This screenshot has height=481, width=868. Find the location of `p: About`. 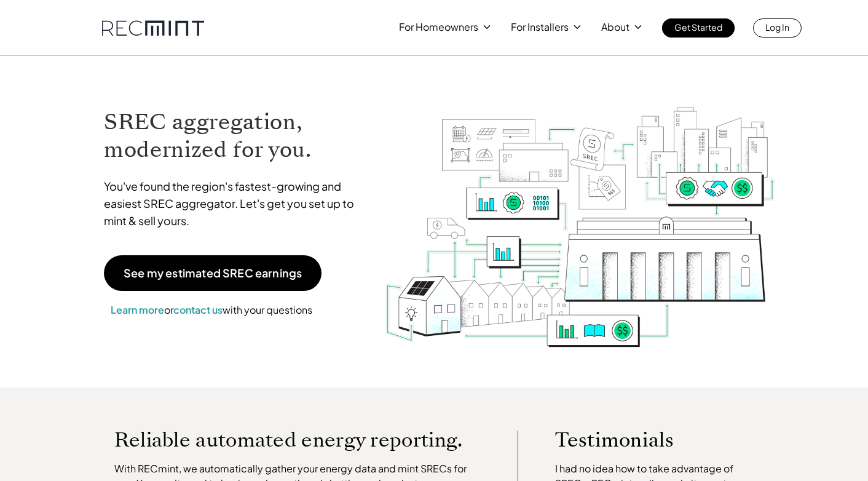

p: About is located at coordinates (616, 27).